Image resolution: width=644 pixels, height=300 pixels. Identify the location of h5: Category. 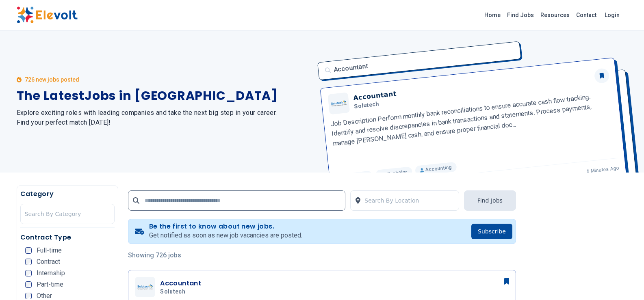
(67, 194).